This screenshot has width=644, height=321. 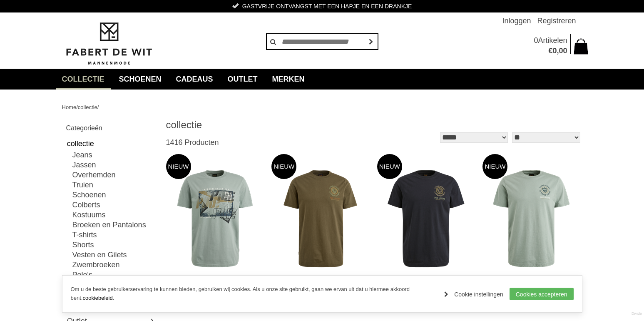 What do you see at coordinates (474, 294) in the screenshot?
I see `a: Cookie instellingen` at bounding box center [474, 294].